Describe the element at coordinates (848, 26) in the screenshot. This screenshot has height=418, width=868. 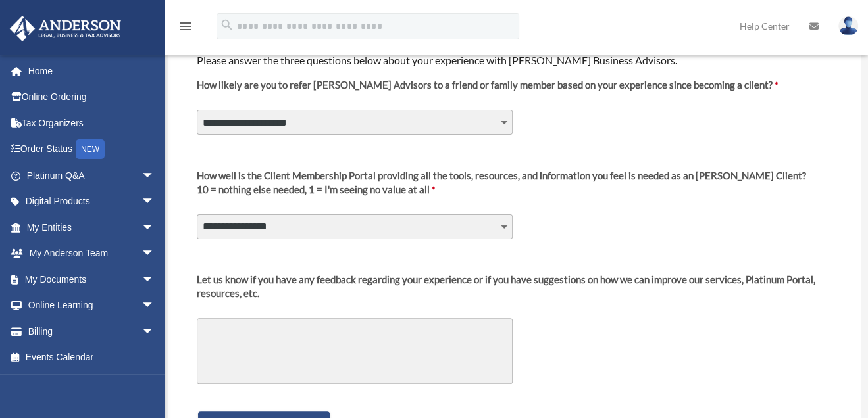
I see `img: User Pic` at that location.